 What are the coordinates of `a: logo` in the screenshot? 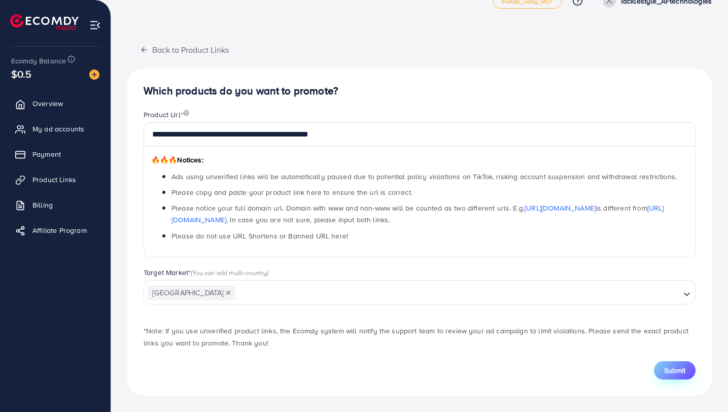 It's located at (44, 22).